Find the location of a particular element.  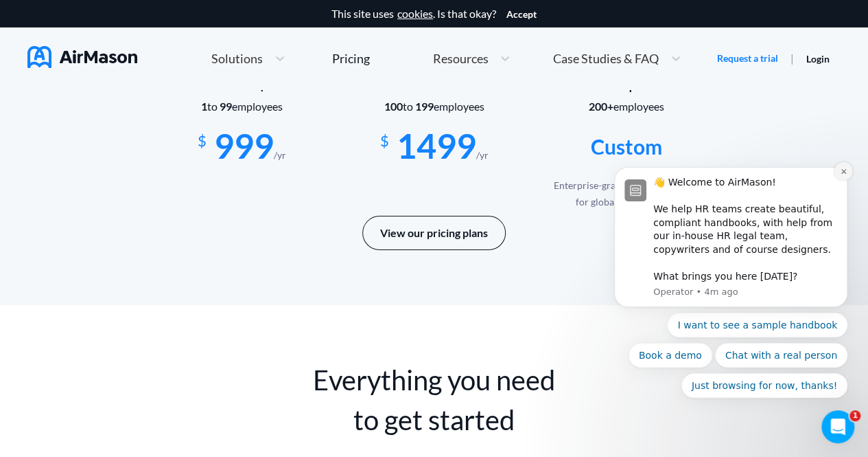

span: Resources is located at coordinates (459, 58).